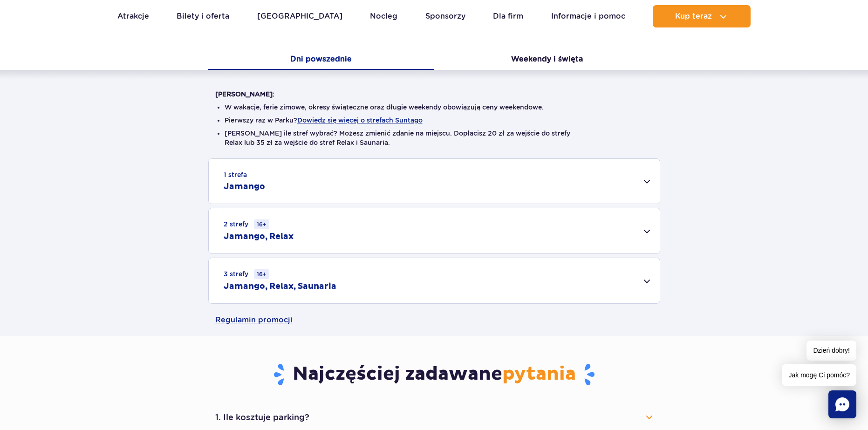 The image size is (868, 430). What do you see at coordinates (246, 224) in the screenshot?
I see `small: 2 strefy` at bounding box center [246, 224].